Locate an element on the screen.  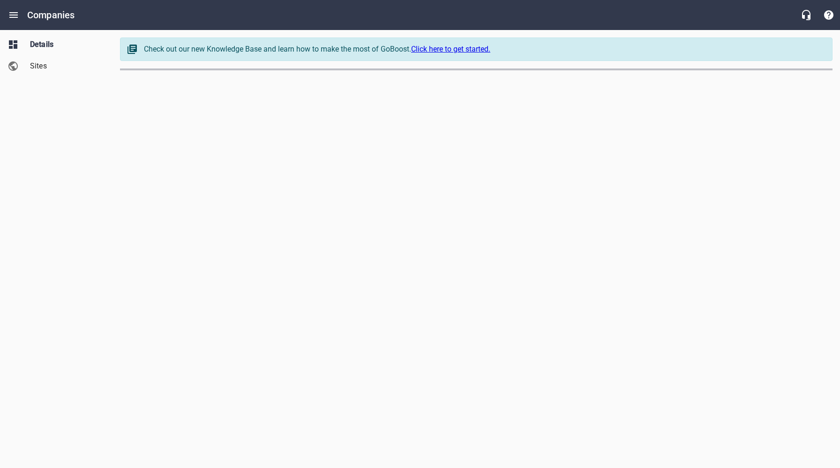
a: Click here to get started. is located at coordinates (451, 49).